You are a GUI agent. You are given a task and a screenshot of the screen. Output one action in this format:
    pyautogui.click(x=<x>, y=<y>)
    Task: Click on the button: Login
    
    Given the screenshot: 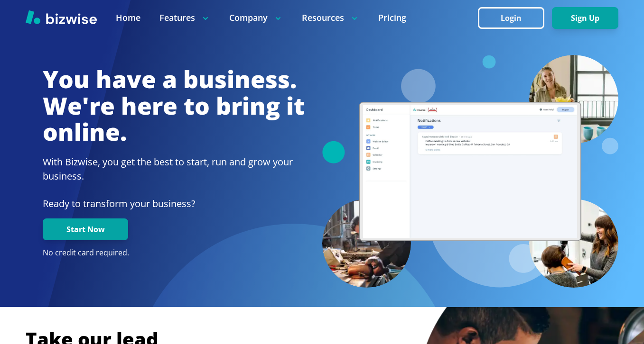 What is the action you would take?
    pyautogui.click(x=511, y=18)
    